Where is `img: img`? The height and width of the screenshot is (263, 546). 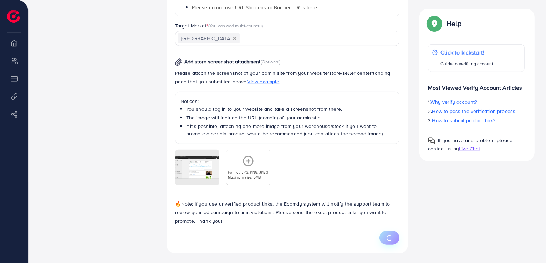 img: img is located at coordinates (178, 62).